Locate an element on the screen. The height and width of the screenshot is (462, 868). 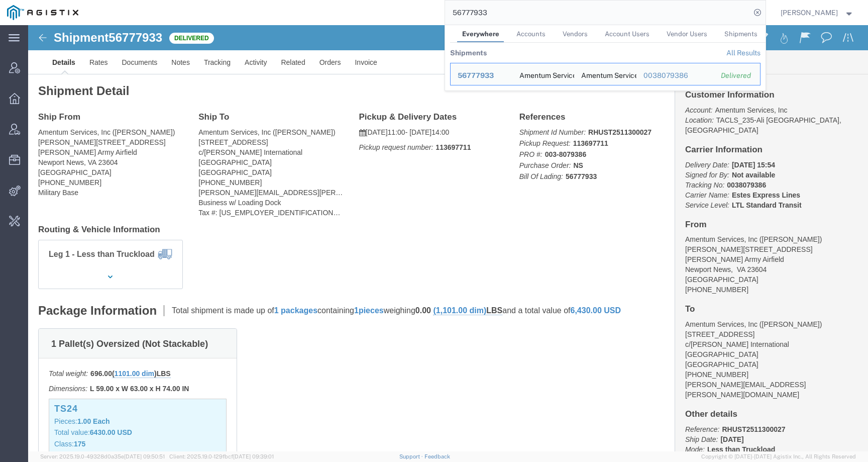
th: Shipments is located at coordinates (468, 53).